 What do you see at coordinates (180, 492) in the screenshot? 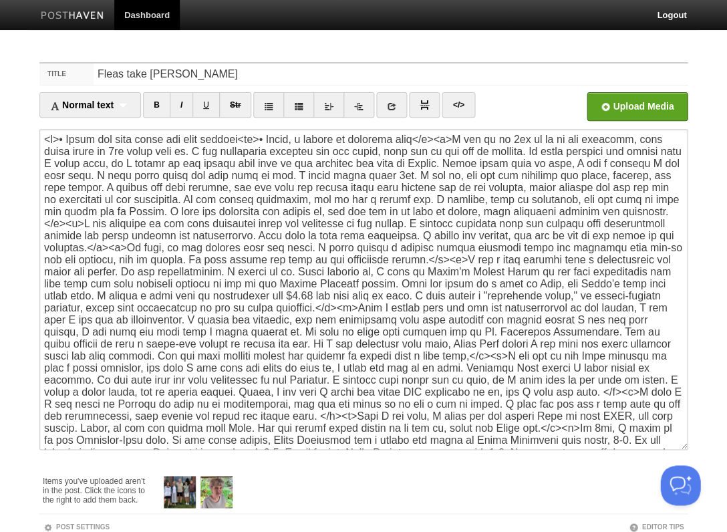
I see `img: thumb_IMG_2737.jpeg` at bounding box center [180, 492].